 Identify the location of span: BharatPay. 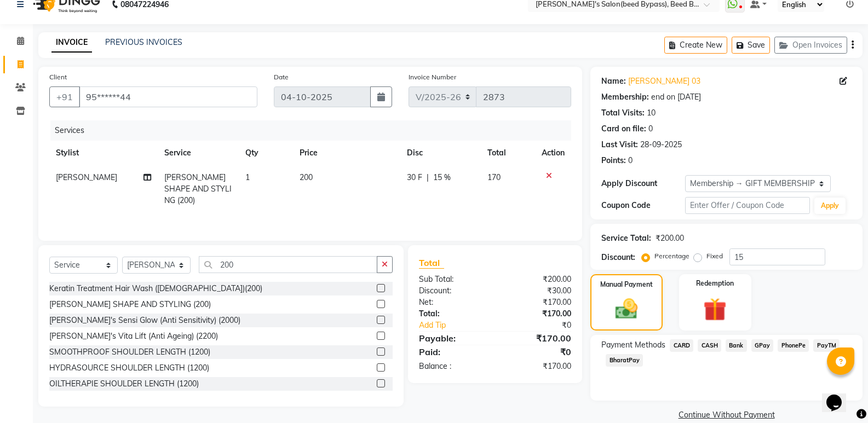
(624, 361).